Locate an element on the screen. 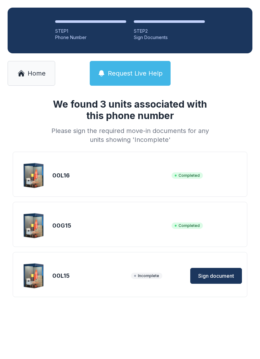 This screenshot has width=260, height=359. span: Home is located at coordinates (36, 73).